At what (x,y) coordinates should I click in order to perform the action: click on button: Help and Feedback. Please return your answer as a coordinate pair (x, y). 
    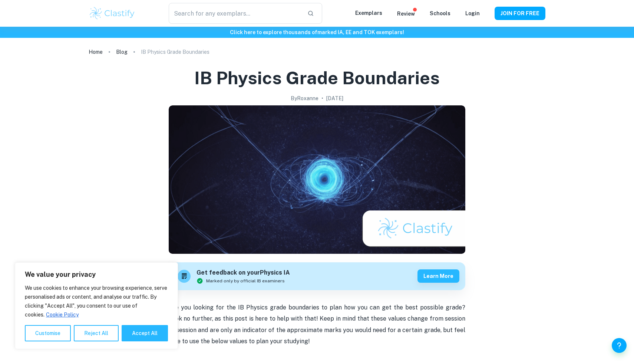
    Looking at the image, I should click on (619, 345).